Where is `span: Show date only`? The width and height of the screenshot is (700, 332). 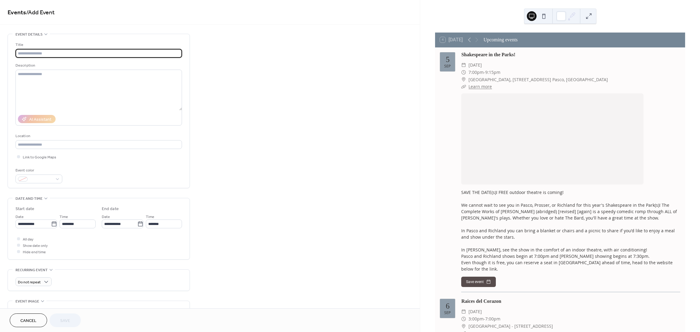 span: Show date only is located at coordinates (35, 246).